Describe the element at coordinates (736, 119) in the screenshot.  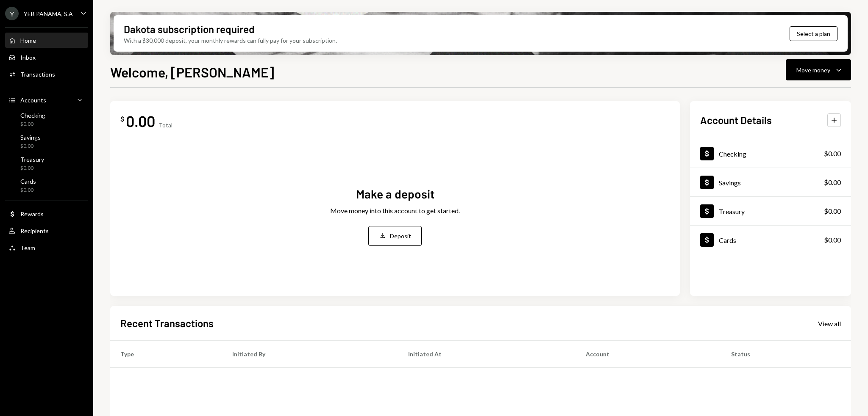
I see `h2: Account Details` at that location.